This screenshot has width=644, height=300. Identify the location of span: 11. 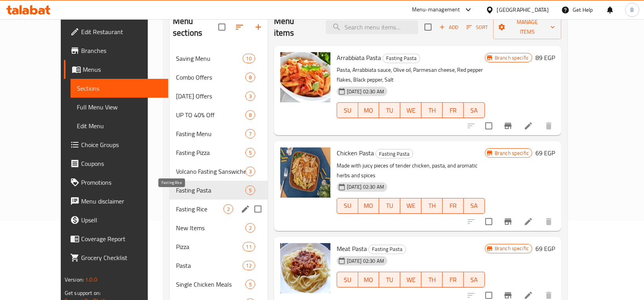
(249, 246).